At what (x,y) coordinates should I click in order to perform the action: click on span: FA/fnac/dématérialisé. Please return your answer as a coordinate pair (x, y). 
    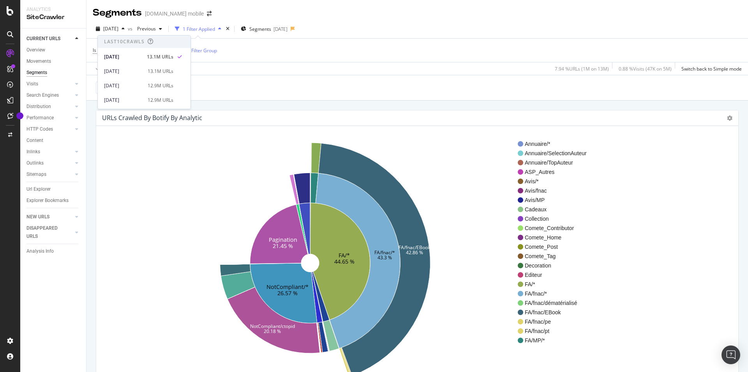
    Looking at the image, I should click on (556, 303).